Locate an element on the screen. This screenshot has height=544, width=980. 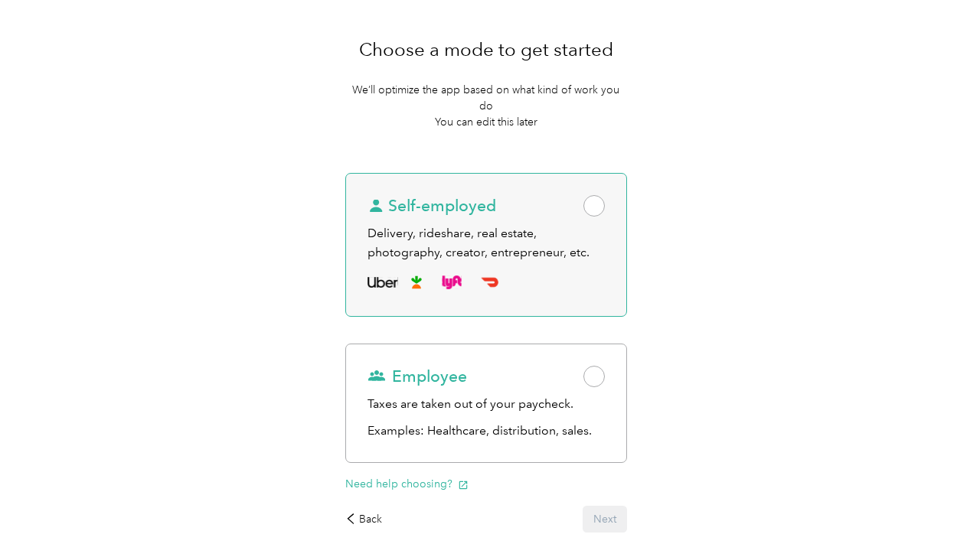
p: You can edit this later is located at coordinates (486, 122).